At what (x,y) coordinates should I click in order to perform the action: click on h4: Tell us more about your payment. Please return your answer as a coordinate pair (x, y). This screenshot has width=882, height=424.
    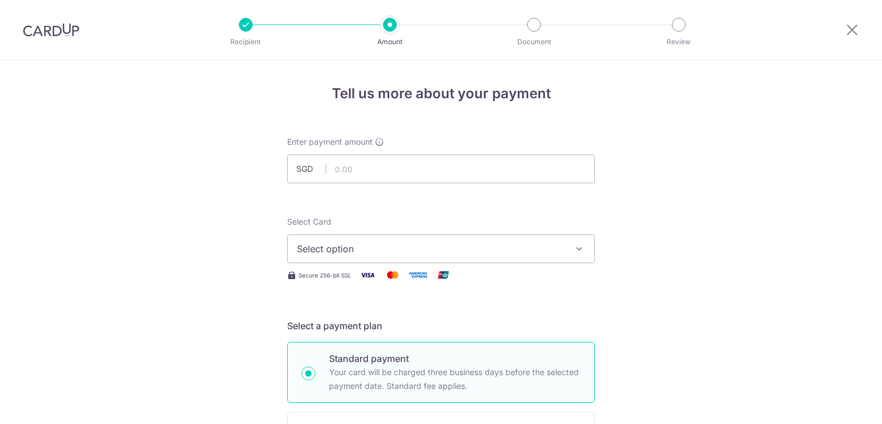
    Looking at the image, I should click on (441, 94).